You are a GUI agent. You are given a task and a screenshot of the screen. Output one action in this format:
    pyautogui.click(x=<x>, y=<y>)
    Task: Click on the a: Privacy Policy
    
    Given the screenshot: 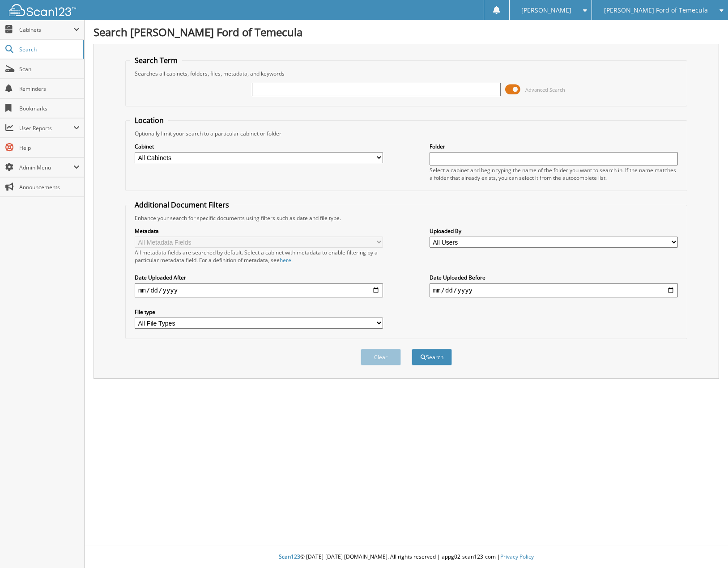 What is the action you would take?
    pyautogui.click(x=516, y=556)
    